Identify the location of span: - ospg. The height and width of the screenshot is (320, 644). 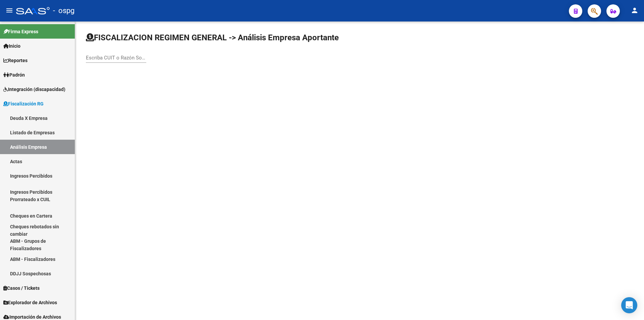
(64, 11).